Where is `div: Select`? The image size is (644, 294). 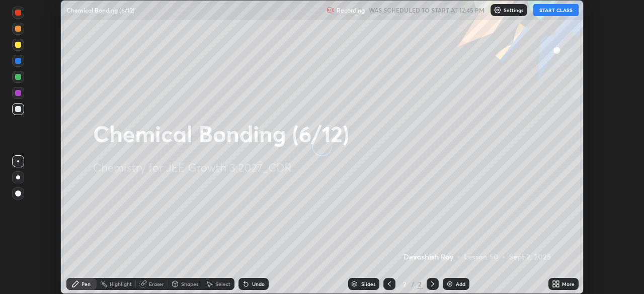
div: Select is located at coordinates (223, 284).